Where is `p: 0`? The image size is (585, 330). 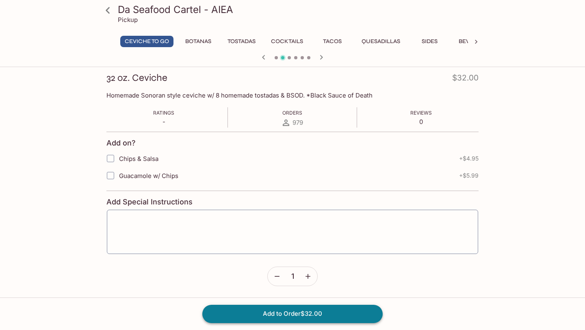
p: 0 is located at coordinates (421, 121).